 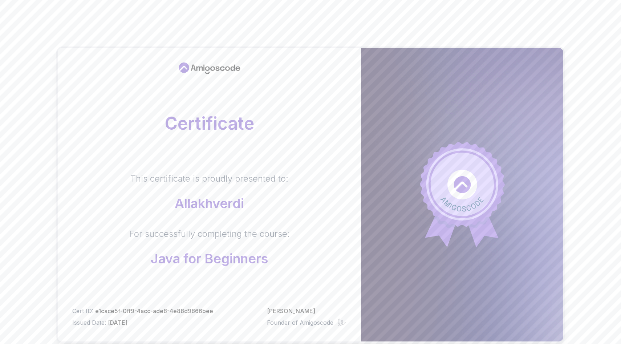 What do you see at coordinates (209, 179) in the screenshot?
I see `p: This certificate is proudly presented to:` at bounding box center [209, 179].